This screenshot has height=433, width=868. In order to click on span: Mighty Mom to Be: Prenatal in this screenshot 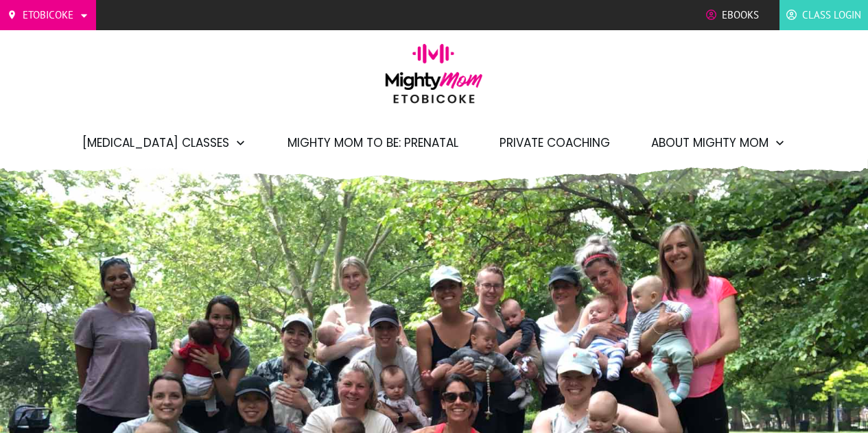, I will do `click(373, 142)`.